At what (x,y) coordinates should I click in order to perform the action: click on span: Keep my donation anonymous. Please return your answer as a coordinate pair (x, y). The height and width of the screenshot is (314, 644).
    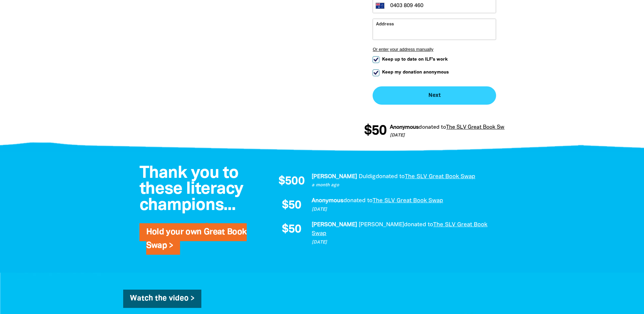
    Looking at the image, I should click on (415, 72).